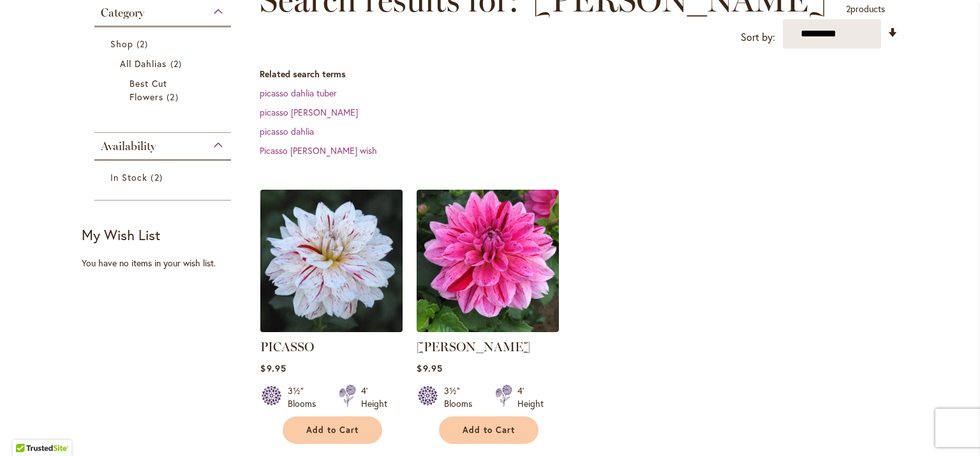 The image size is (980, 456). I want to click on span: Availability, so click(128, 146).